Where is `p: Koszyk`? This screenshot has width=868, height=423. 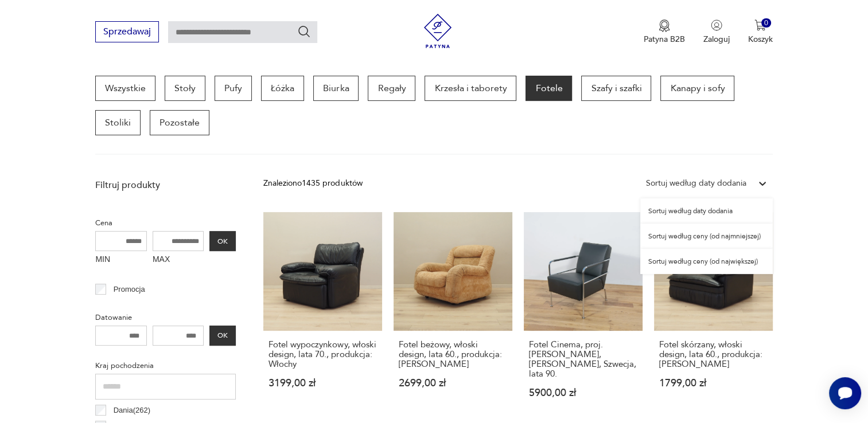 p: Koszyk is located at coordinates (760, 39).